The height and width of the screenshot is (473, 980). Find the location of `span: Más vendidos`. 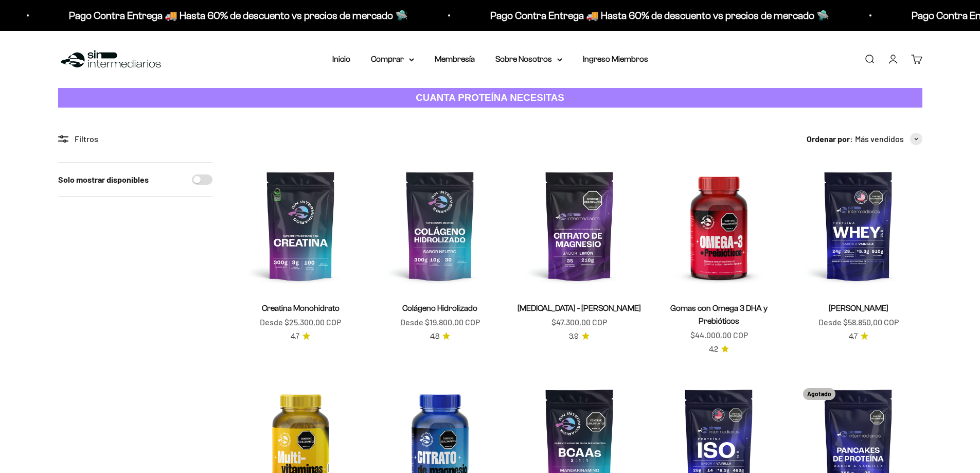

span: Más vendidos is located at coordinates (879, 139).